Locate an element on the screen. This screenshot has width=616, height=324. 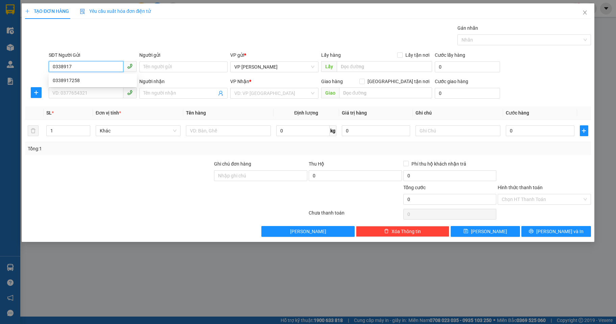
input: Ghi chú đơn hàng is located at coordinates (261, 176).